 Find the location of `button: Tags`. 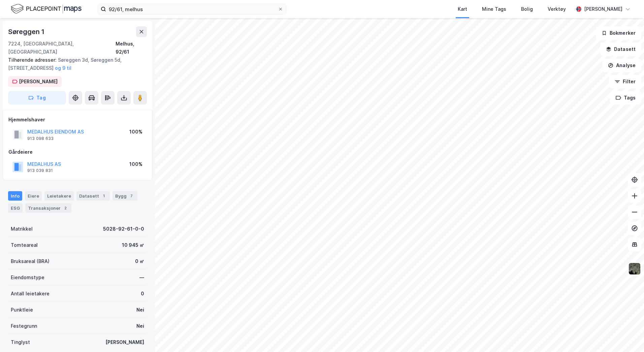

button: Tags is located at coordinates (625, 98).